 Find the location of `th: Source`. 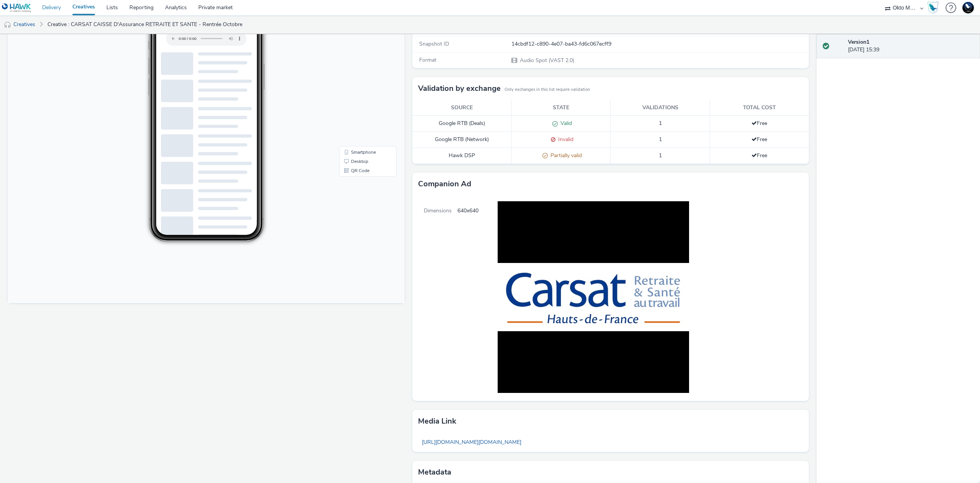

th: Source is located at coordinates (462, 107).